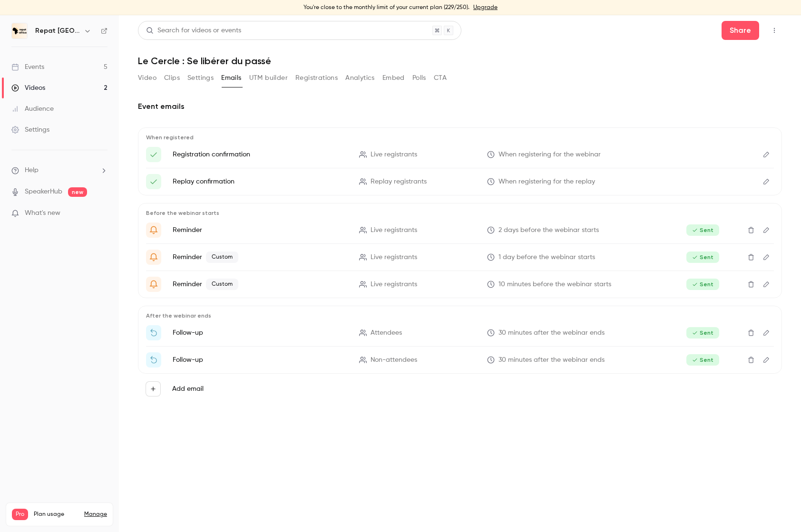 This screenshot has width=801, height=532. What do you see at coordinates (460, 138) in the screenshot?
I see `p: When registered` at bounding box center [460, 138].